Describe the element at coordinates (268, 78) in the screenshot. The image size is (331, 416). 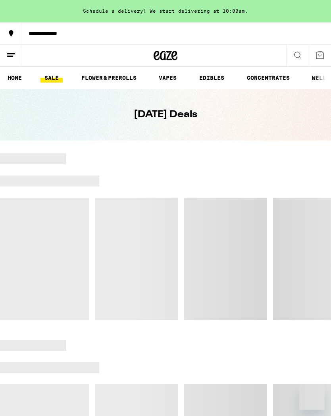
I see `a: CONCENTRATES` at that location.